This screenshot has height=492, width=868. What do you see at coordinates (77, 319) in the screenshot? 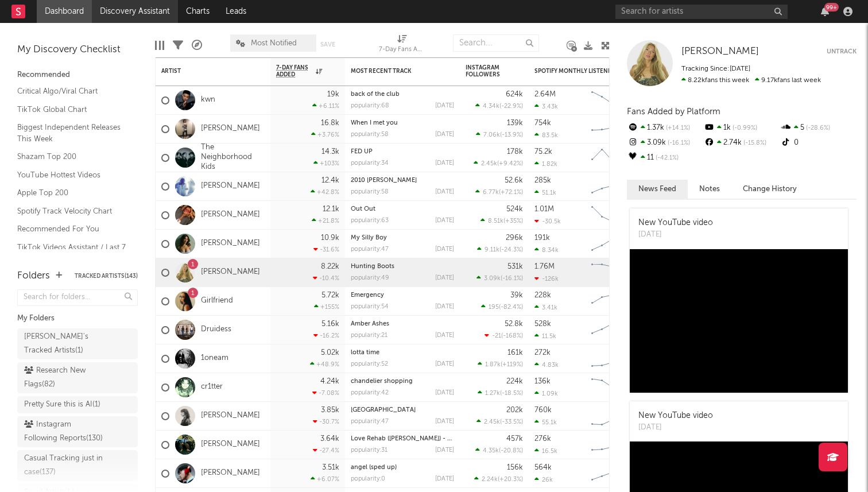
I see `div: My Folders` at bounding box center [77, 319].